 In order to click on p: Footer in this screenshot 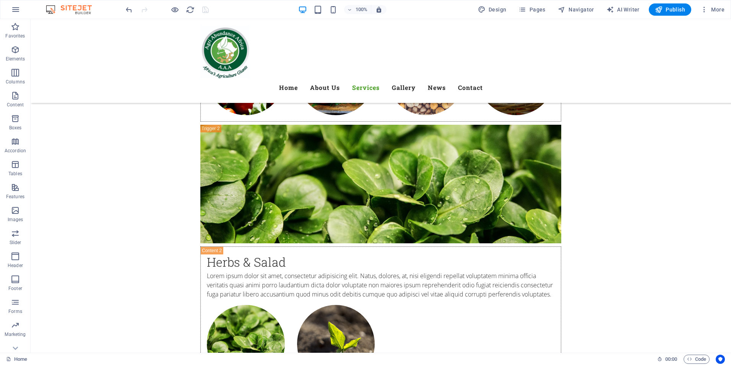, I will do `click(15, 288)`.